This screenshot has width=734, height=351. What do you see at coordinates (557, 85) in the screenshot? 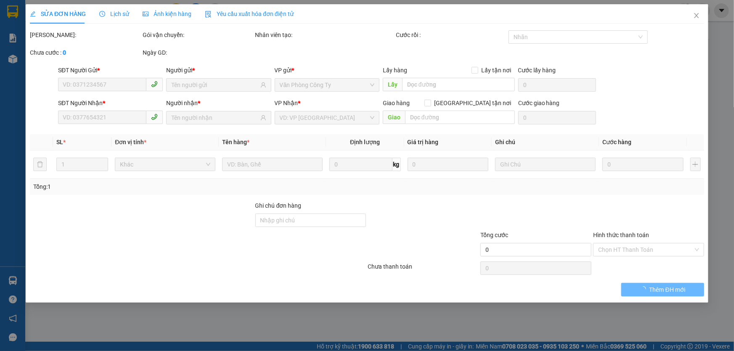
I see `input: Cước lấy hàng` at bounding box center [557, 85].